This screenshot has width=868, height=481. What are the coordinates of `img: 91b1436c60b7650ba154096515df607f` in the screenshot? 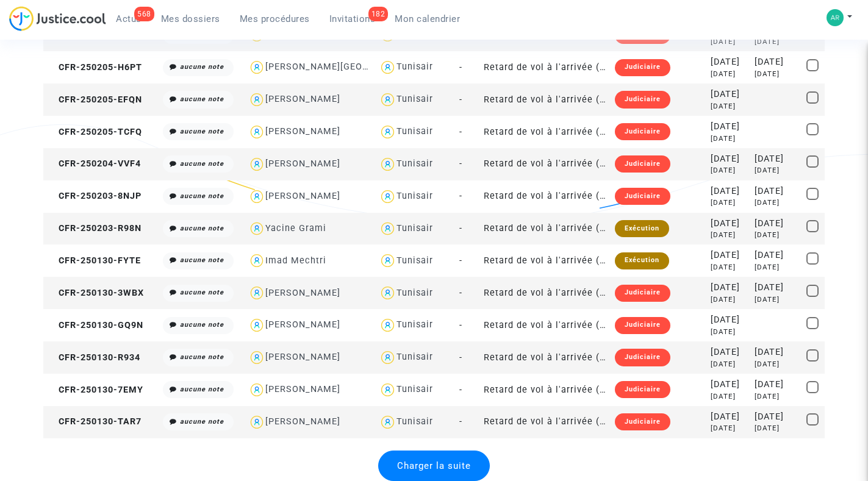 It's located at (835, 17).